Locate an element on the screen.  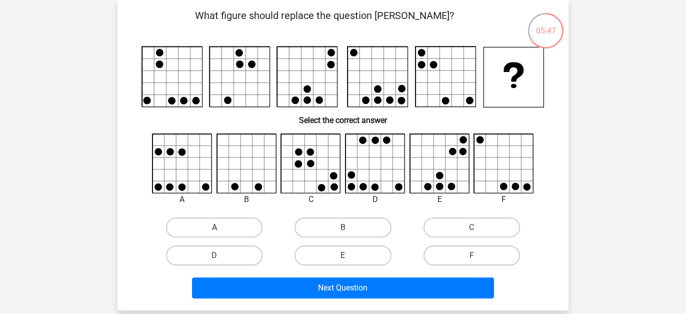
label: B is located at coordinates (342, 227).